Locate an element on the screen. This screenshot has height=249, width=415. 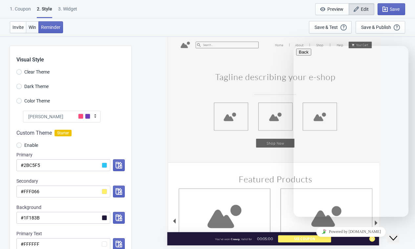
div: 3. Widget is located at coordinates (68, 11).